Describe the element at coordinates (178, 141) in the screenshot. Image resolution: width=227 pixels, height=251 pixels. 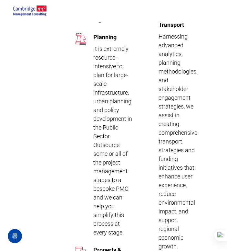
I see `span: Harnessing advanced analytics, planning methodologies, and stakeholder engagement strategies, we ...` at that location.